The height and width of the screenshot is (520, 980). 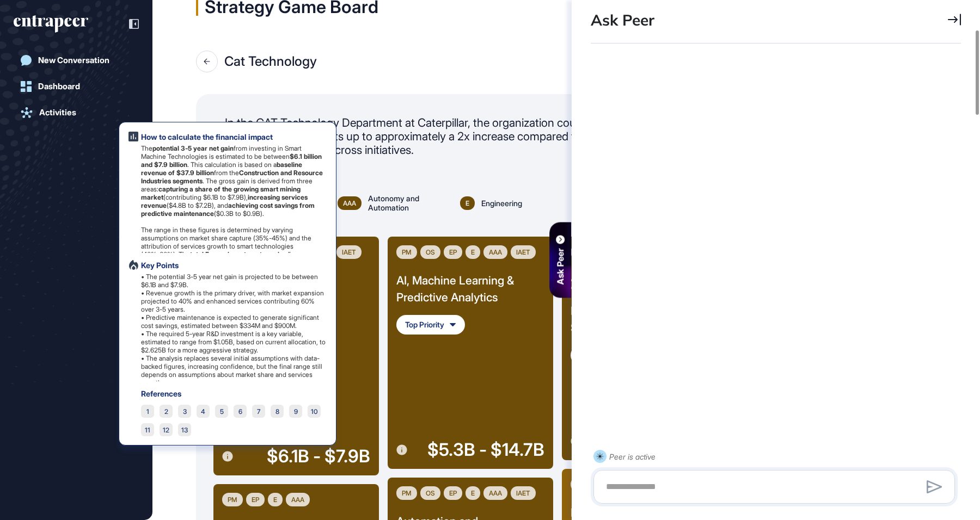 I want to click on p: • The potential 3-5 year net gain is projected to be between $6.1B and $7.9B. • Revenue growth is..., so click(x=234, y=329).